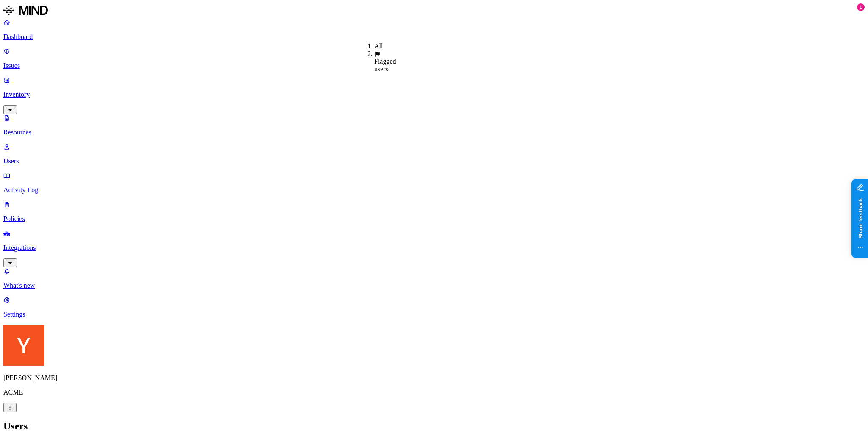 The height and width of the screenshot is (437, 868). Describe the element at coordinates (434, 307) in the screenshot. I see `a: Settings` at that location.